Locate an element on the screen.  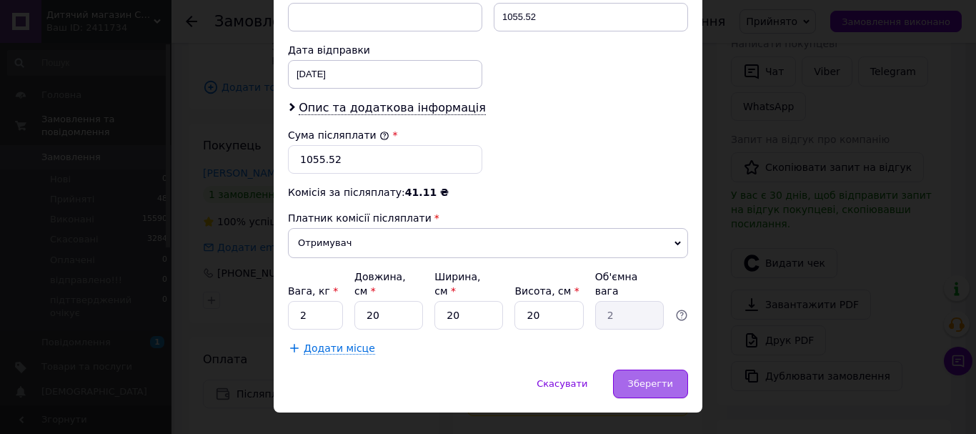
label: Висота, см is located at coordinates (547, 291).